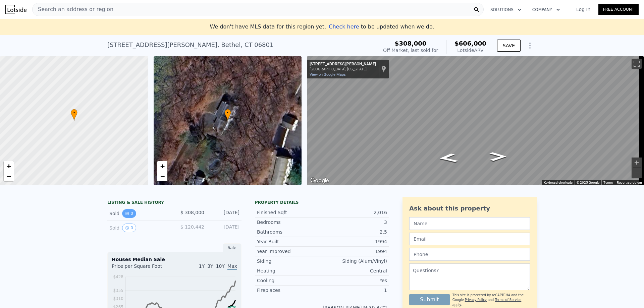 The image size is (644, 308). What do you see at coordinates (470, 43) in the screenshot?
I see `span: $606,000` at bounding box center [470, 43].